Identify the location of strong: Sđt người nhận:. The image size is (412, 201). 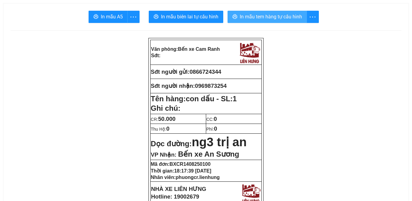
(173, 86).